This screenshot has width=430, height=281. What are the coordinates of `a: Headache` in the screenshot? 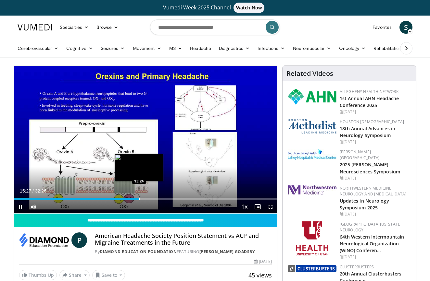 It's located at (200, 48).